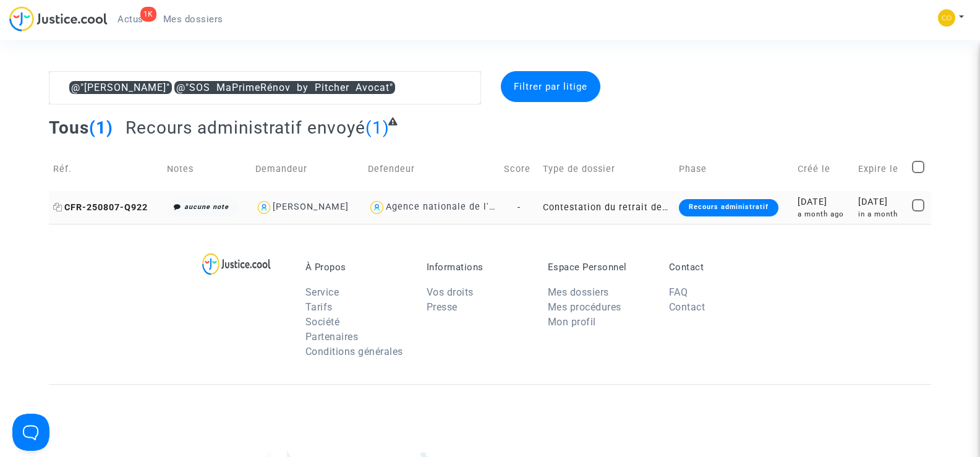 Image resolution: width=980 pixels, height=457 pixels. Describe the element at coordinates (357, 268) in the screenshot. I see `p: À Propos` at that location.